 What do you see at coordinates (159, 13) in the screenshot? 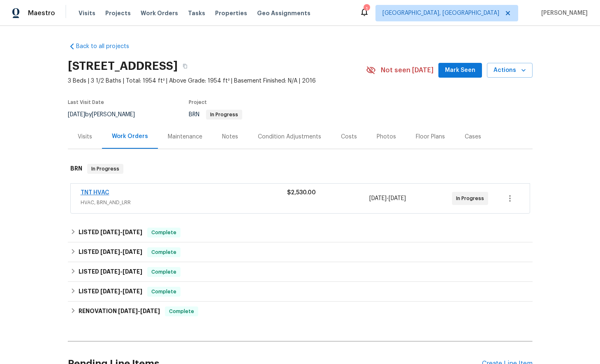
I see `span: Work Orders` at bounding box center [159, 13].